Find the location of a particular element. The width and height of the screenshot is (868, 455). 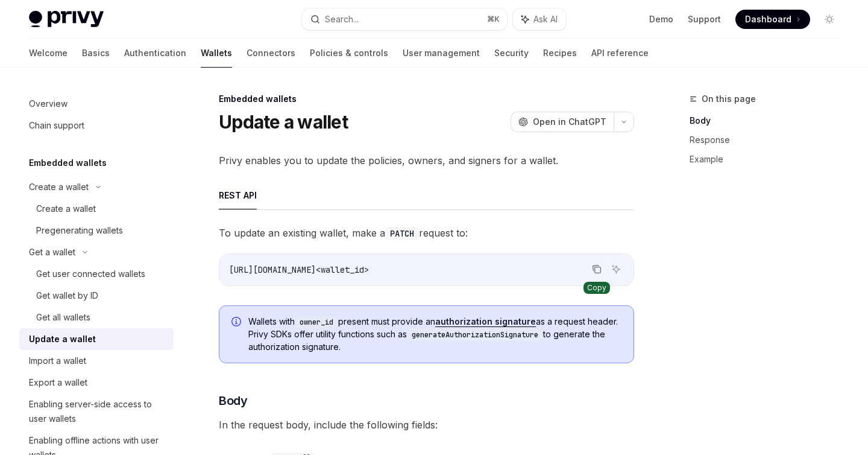

a: Welcome is located at coordinates (48, 53).